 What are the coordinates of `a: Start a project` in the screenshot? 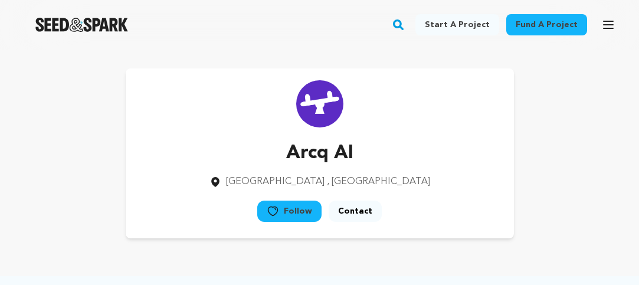 It's located at (457, 25).